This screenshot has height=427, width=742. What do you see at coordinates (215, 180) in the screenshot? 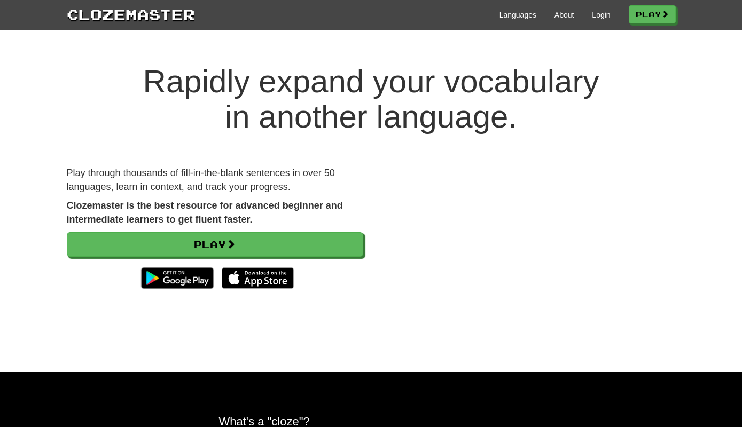
I see `p: Play through thousands of fill-in-the-blank sentences in over 50 languages, learn in context, and...` at bounding box center [215, 180].